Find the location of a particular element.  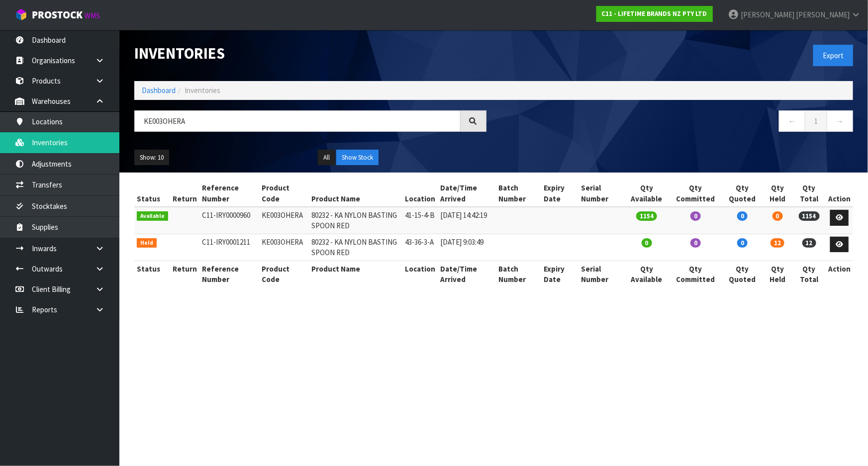

td: 43-36-3-A is located at coordinates (420, 247).